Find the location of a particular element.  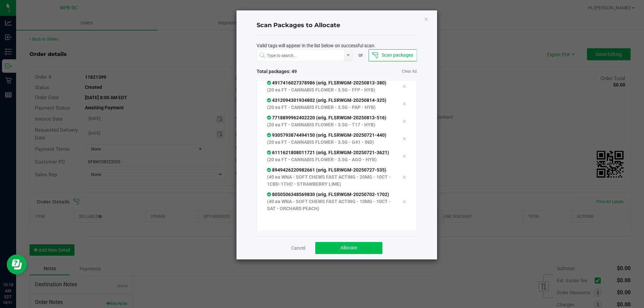

a: Cancel is located at coordinates (298, 248).